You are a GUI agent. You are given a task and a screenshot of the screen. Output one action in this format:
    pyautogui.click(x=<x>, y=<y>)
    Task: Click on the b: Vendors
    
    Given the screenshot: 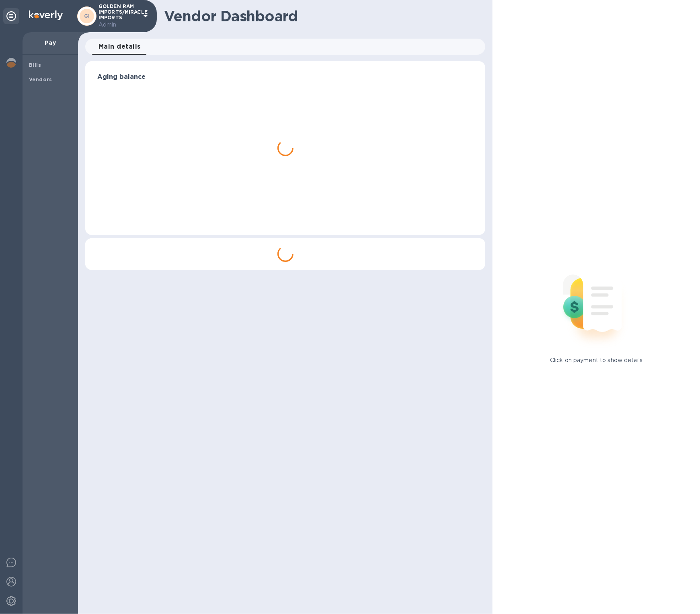 What is the action you would take?
    pyautogui.click(x=40, y=79)
    